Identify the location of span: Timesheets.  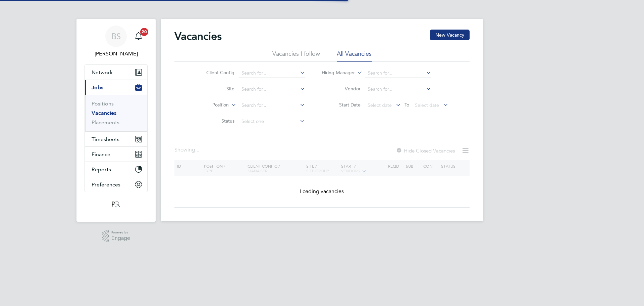
(105, 139).